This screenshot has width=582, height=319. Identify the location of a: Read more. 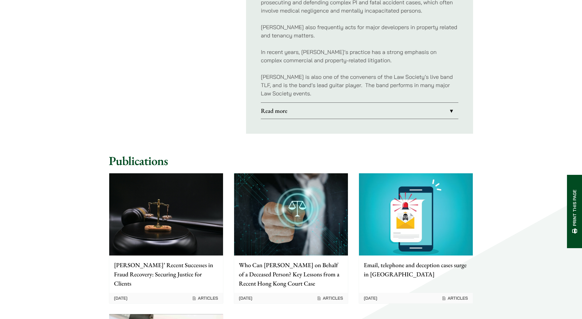
(359, 111).